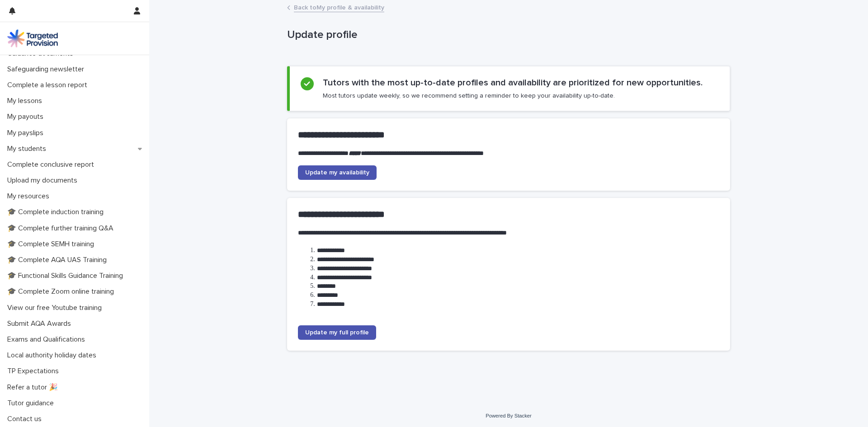 Image resolution: width=868 pixels, height=427 pixels. I want to click on p: Contact us, so click(26, 419).